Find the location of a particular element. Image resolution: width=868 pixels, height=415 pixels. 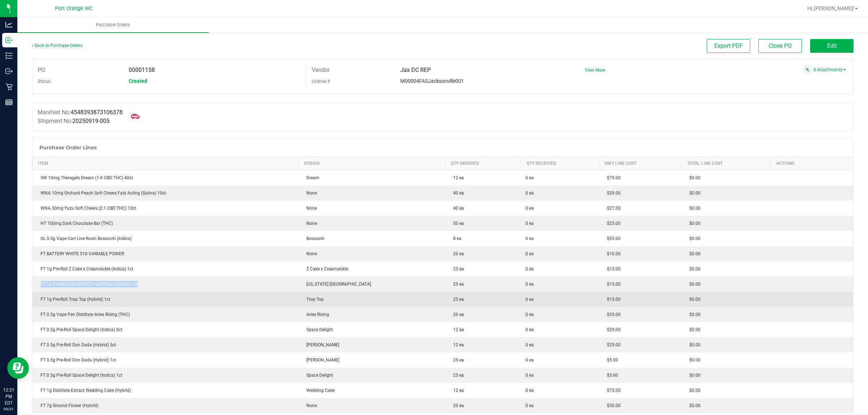

label: Vendor is located at coordinates (321, 70).